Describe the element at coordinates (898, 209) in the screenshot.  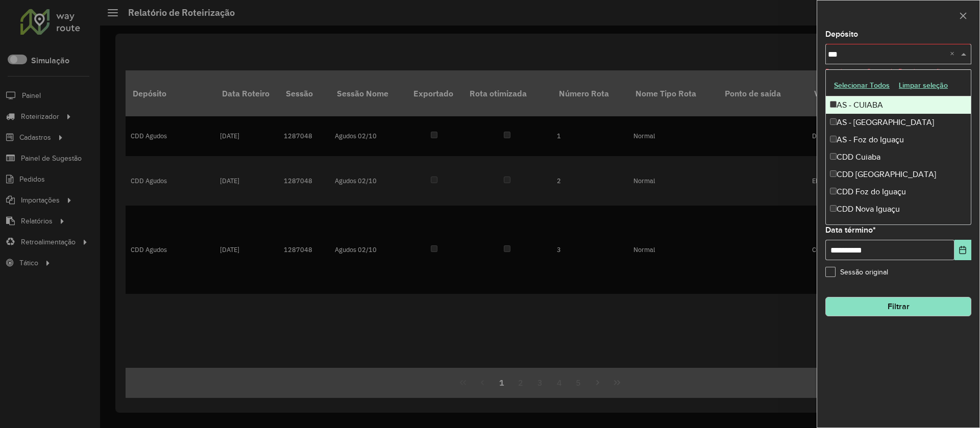
I see `div: CDD Nova Iguaçu` at that location.